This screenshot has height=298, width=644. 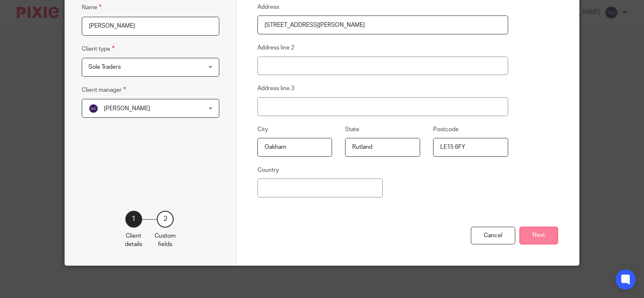 I want to click on label: Address, so click(x=268, y=7).